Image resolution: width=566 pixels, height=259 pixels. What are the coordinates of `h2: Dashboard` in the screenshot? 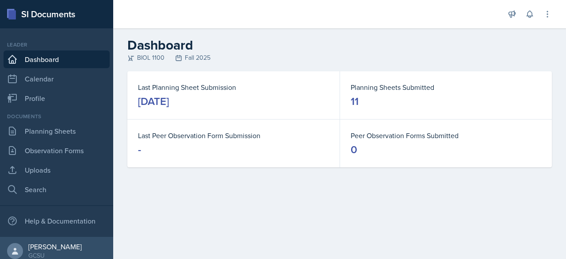 It's located at (340, 45).